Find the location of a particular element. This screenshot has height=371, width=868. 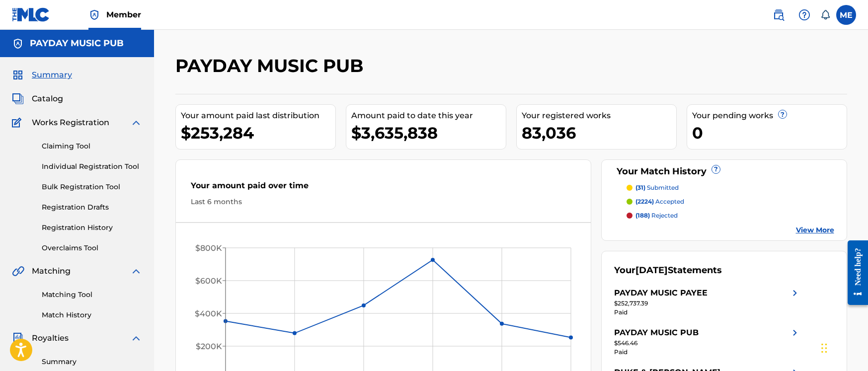

div: Your amount paid over time is located at coordinates (383, 188).